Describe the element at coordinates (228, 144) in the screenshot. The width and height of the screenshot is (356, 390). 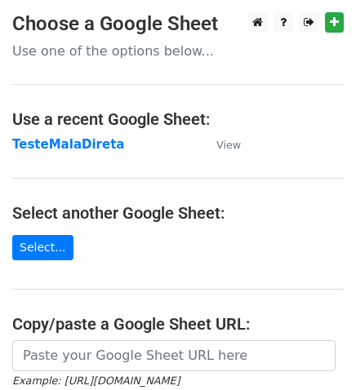
I see `small: View` at that location.